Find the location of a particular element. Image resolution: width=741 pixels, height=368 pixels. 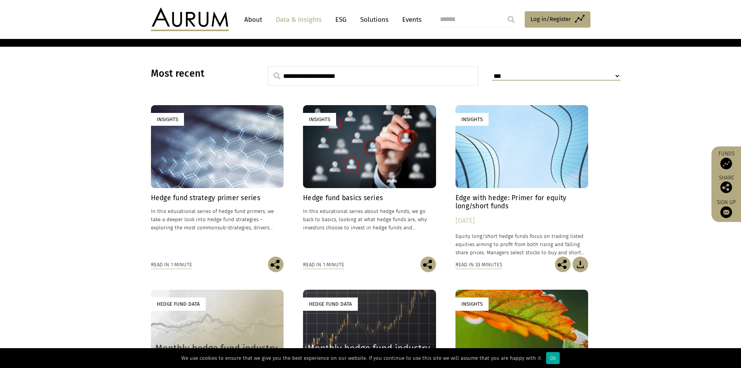

h4: Edge with hedge: Primer for equity long/short funds is located at coordinates (522, 202).